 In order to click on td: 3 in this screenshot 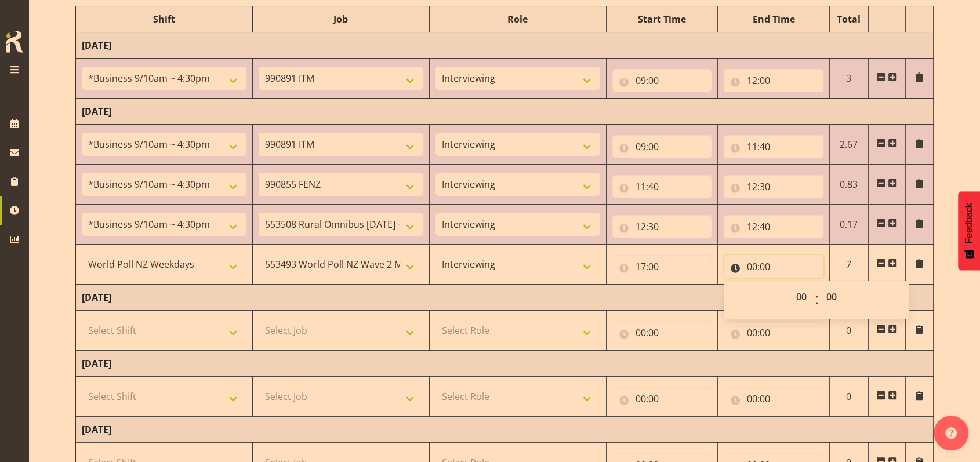, I will do `click(849, 78)`.